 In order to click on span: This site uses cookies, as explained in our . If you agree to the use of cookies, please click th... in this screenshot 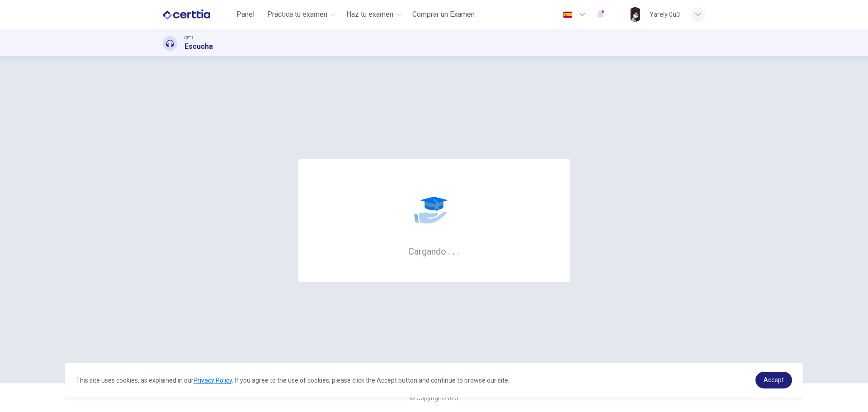, I will do `click(292, 380)`.